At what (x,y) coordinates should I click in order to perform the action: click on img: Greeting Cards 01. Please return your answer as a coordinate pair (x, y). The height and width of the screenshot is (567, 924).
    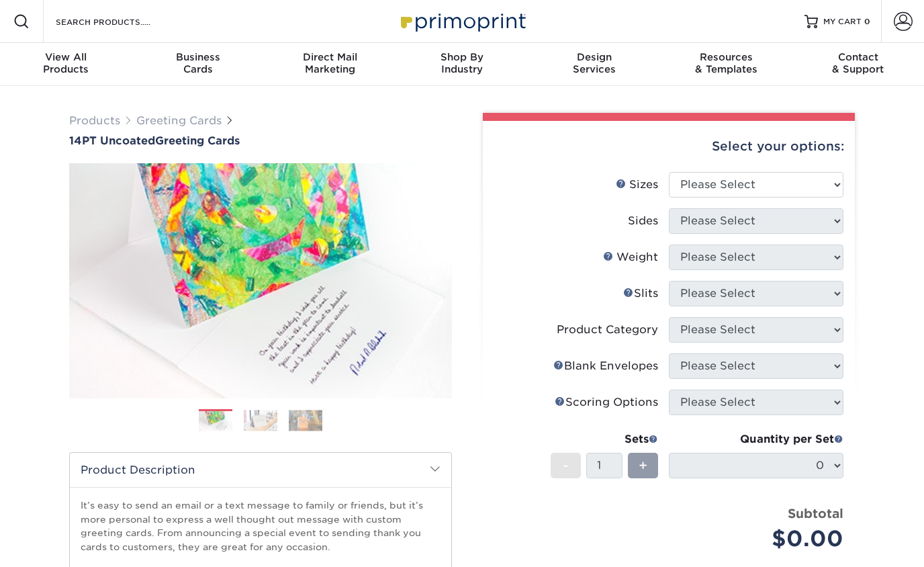
    Looking at the image, I should click on (215, 421).